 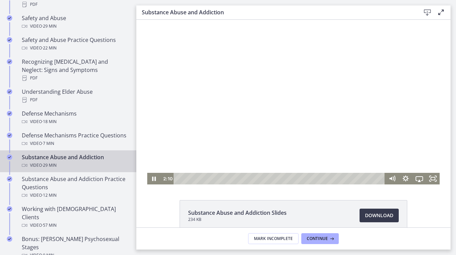 I want to click on button: Pause, so click(x=18, y=159).